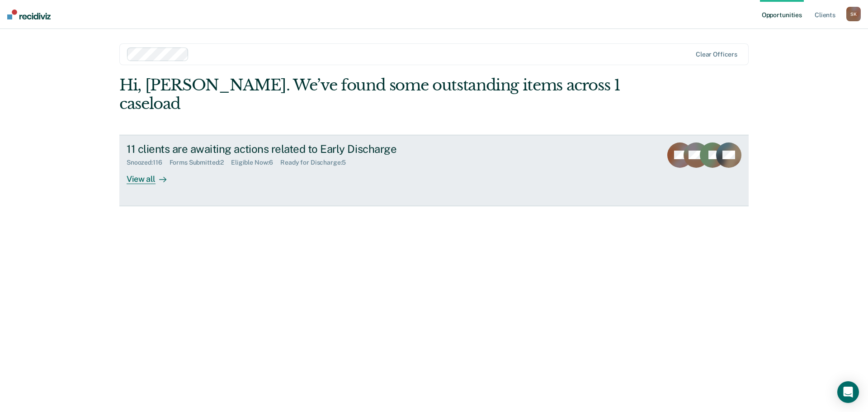 This screenshot has height=412, width=868. Describe the element at coordinates (255, 163) in the screenshot. I see `div: Eligible Now : 6` at that location.